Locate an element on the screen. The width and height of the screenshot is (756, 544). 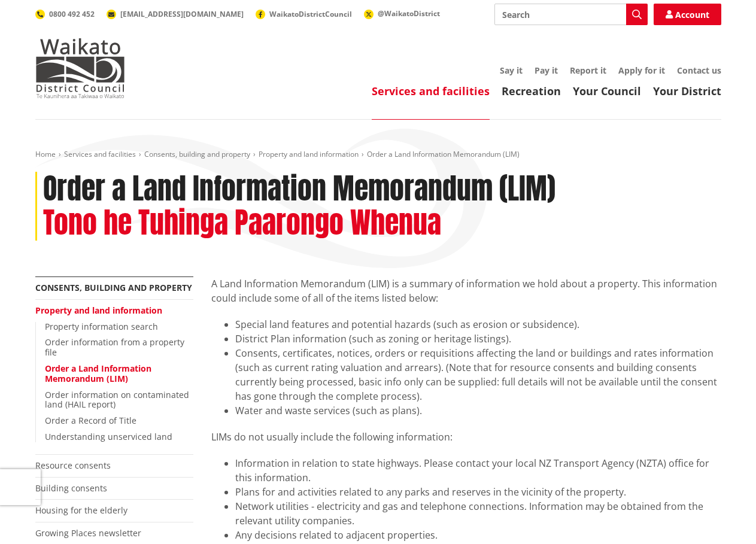
a: Order a Land Information Memorandum (LIM) is located at coordinates (98, 374).